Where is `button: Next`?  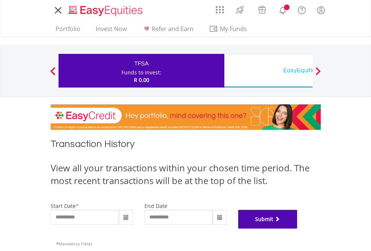 button: Next is located at coordinates (318, 75).